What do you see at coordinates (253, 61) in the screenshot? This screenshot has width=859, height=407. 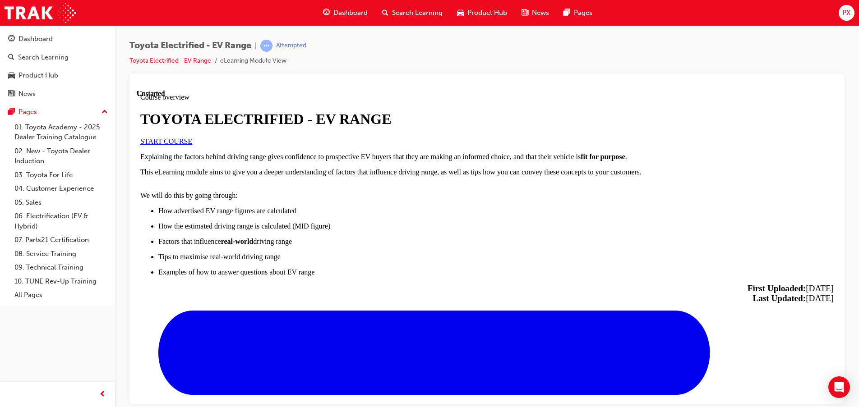 I see `li: eLearning Module View` at bounding box center [253, 61].